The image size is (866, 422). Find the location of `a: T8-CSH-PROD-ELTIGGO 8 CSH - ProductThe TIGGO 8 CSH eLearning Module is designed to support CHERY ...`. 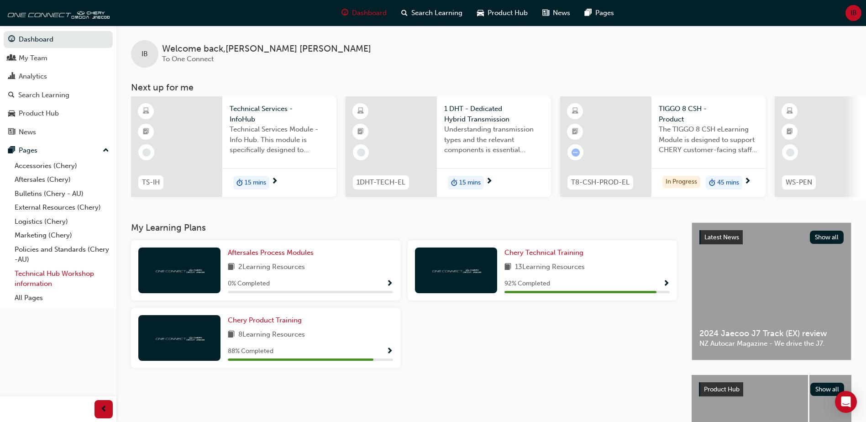

a: T8-CSH-PROD-ELTIGGO 8 CSH - ProductThe TIGGO 8 CSH eLearning Module is designed to support CHERY ... is located at coordinates (663, 147).